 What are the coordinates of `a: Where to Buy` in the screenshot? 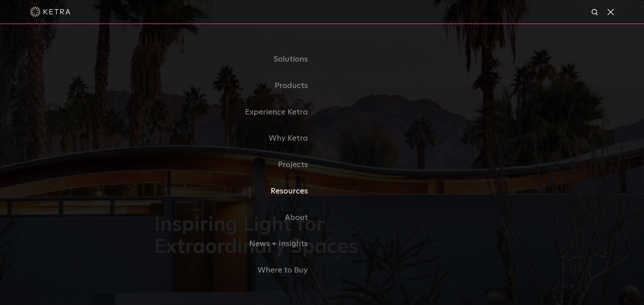 It's located at (238, 270).